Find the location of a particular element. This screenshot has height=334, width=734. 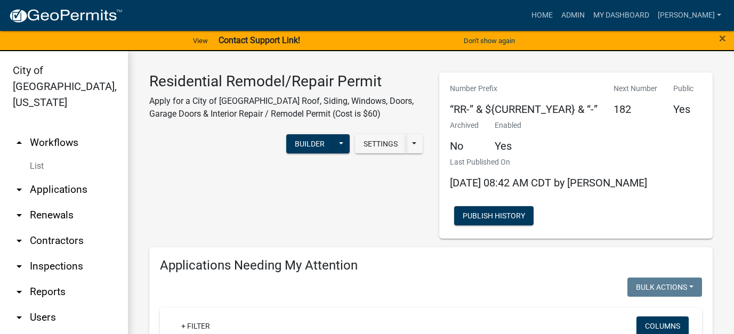

button: Bulk Actions is located at coordinates (664, 287).